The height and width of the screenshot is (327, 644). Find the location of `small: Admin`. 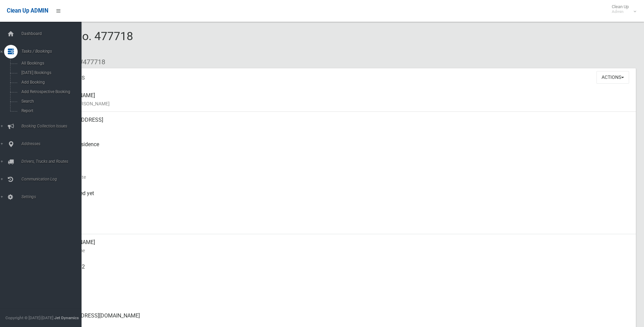

small: Admin is located at coordinates (621, 12).